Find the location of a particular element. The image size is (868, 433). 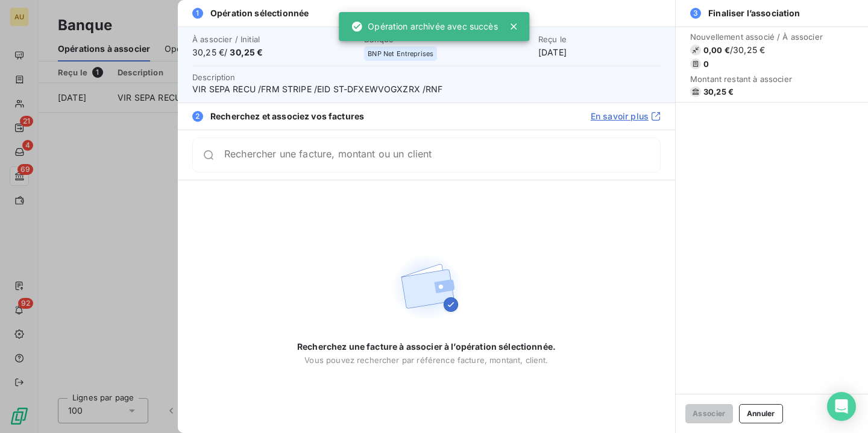

button: Associer is located at coordinates (709, 414).